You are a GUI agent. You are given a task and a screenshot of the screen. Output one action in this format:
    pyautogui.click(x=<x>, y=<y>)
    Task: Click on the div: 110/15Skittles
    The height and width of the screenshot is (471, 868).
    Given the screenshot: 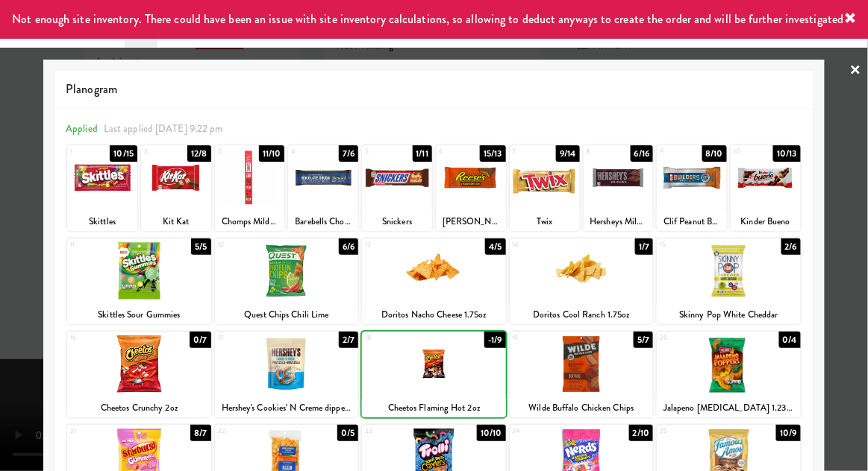 What is the action you would take?
    pyautogui.click(x=102, y=188)
    